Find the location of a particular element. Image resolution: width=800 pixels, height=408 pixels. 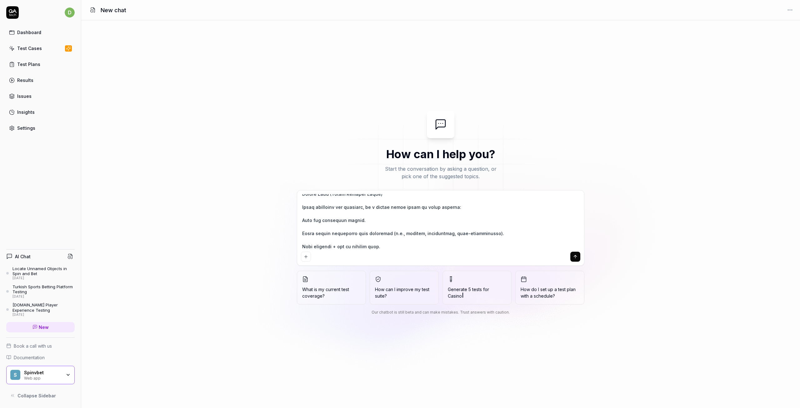

a: Settings is located at coordinates (40, 128).